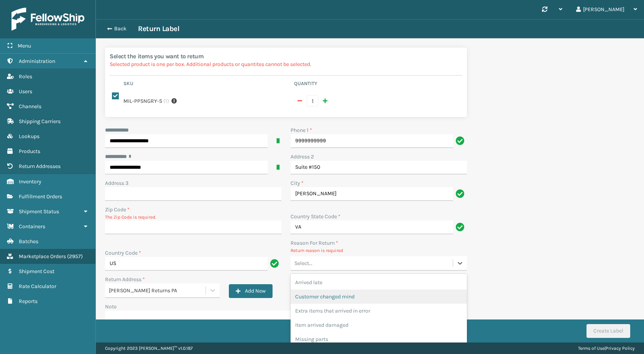  I want to click on label: Country Code, so click(123, 253).